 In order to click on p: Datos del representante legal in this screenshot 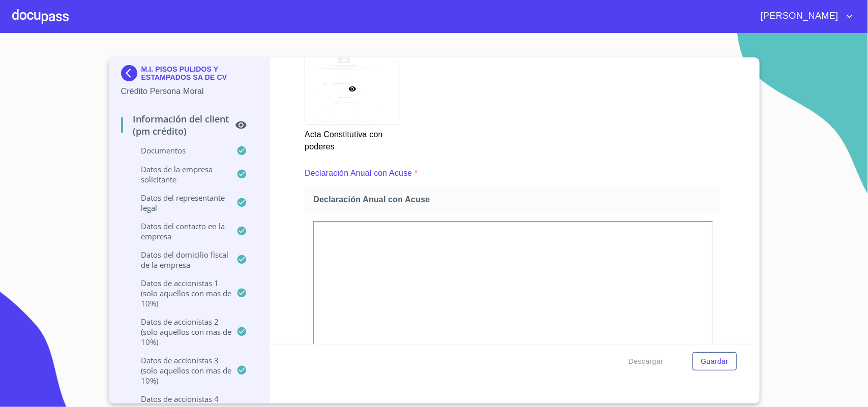, I will do `click(179, 203)`.